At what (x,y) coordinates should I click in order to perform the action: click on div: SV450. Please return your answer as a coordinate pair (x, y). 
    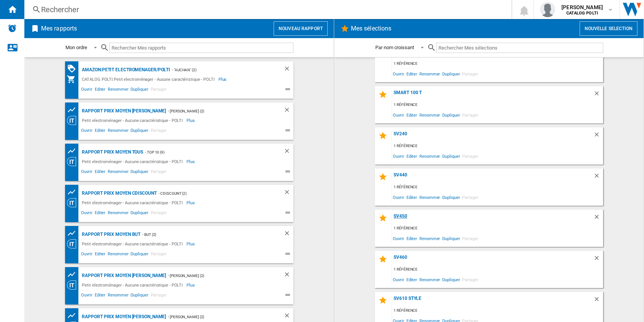
    Looking at the image, I should click on (492, 218).